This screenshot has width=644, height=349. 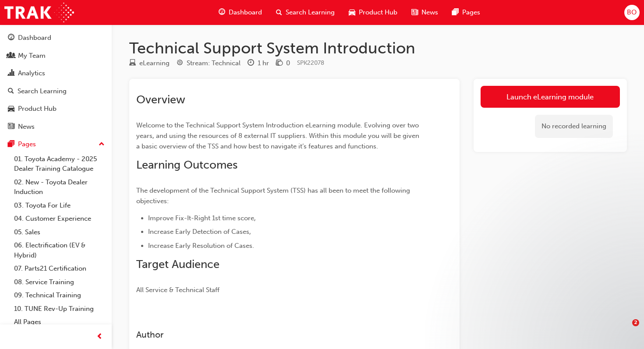 I want to click on button: DashboardMy TeamAnalyticsSearch LearningProduct HubNews, so click(x=55, y=82).